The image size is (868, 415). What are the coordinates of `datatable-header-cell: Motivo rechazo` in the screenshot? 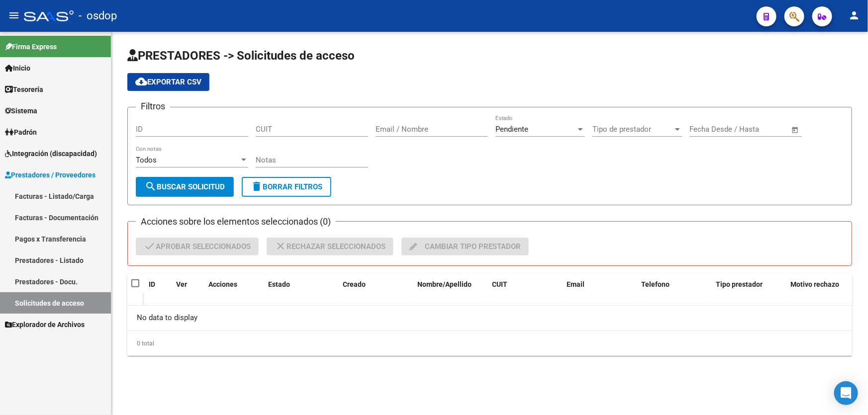 It's located at (823, 290).